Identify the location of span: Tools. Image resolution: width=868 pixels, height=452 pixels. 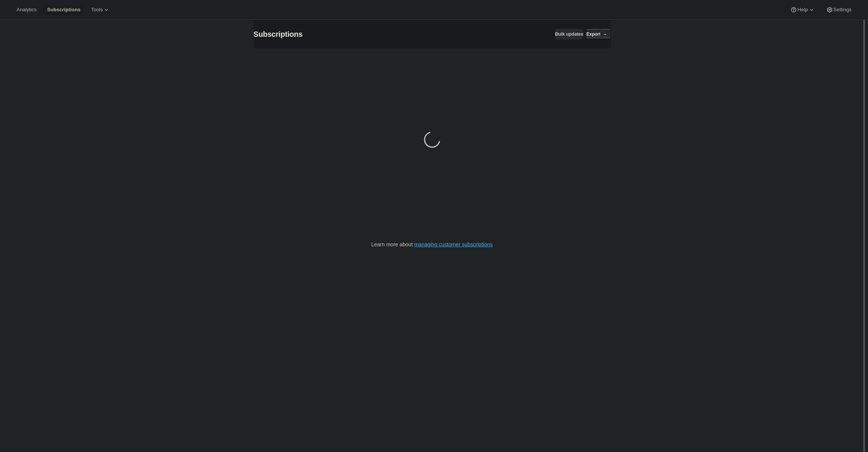
(97, 10).